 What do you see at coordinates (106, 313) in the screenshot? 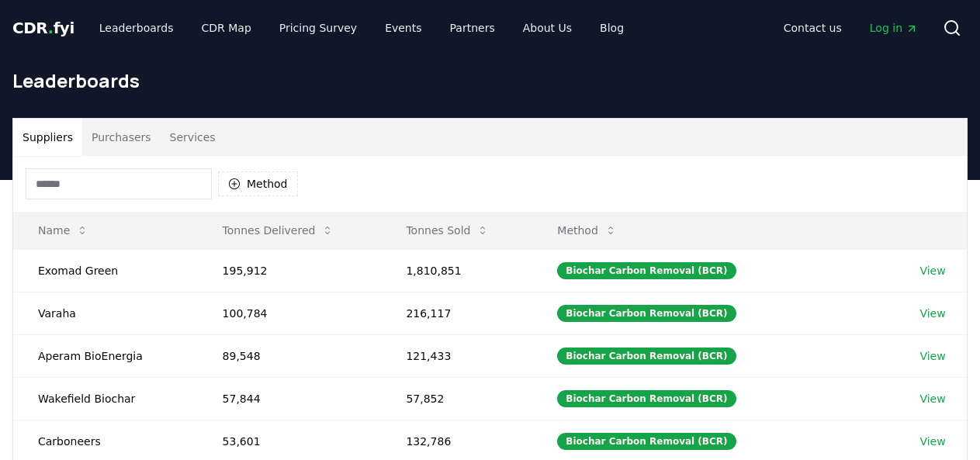
I see `td: Varaha` at bounding box center [106, 313].